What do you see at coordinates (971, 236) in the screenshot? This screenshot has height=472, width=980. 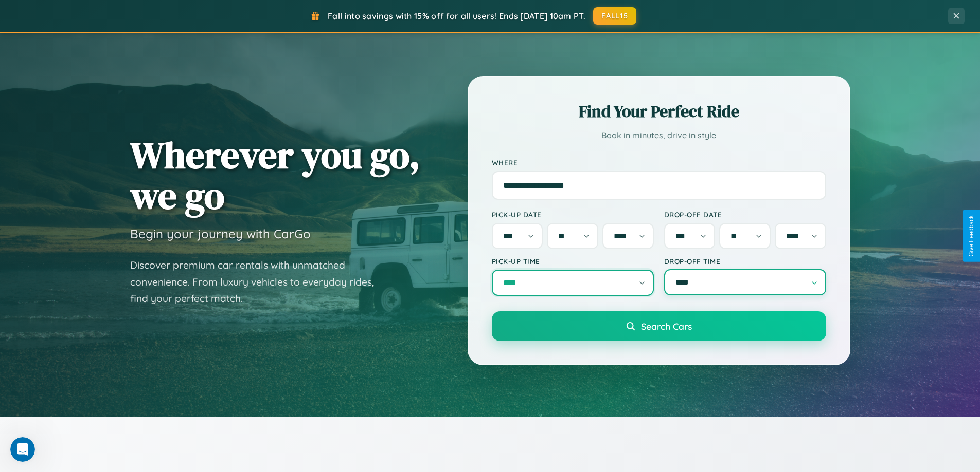 I see `div: Give Feedback` at bounding box center [971, 236].